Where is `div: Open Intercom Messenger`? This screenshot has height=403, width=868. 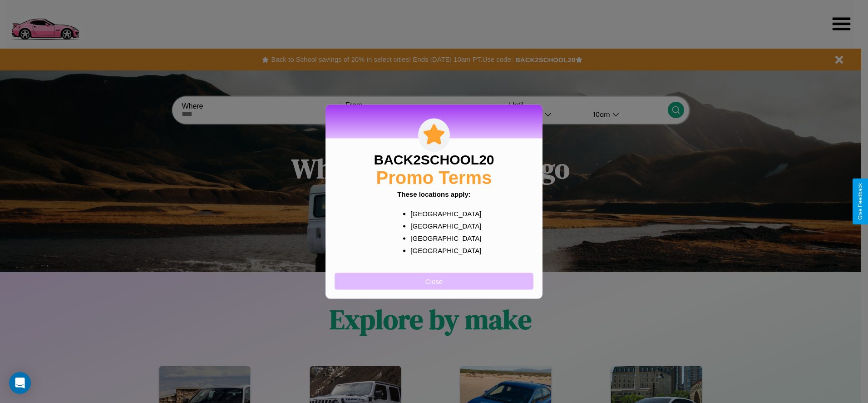 div: Open Intercom Messenger is located at coordinates (20, 383).